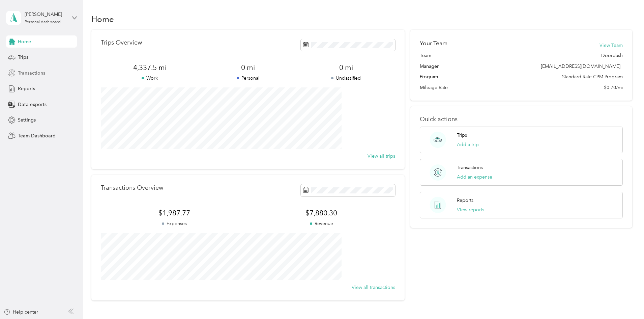  I want to click on p: Expenses, so click(174, 223).